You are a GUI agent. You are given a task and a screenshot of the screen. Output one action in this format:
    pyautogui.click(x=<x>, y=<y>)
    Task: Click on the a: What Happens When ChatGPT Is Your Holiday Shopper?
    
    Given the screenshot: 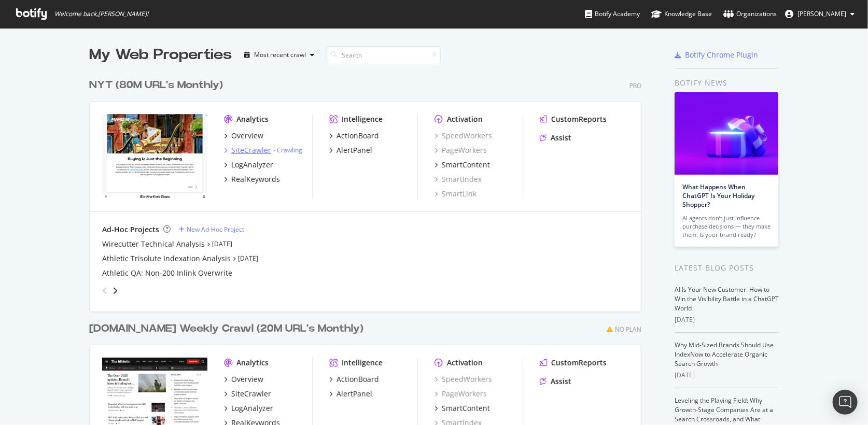 What is the action you would take?
    pyautogui.click(x=718, y=195)
    